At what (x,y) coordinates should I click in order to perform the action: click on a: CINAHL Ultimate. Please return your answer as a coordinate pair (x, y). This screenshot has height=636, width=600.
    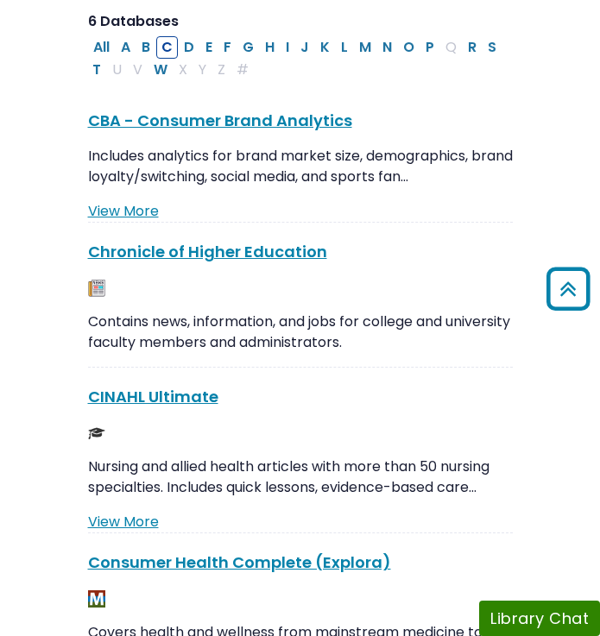
    Looking at the image, I should click on (153, 396).